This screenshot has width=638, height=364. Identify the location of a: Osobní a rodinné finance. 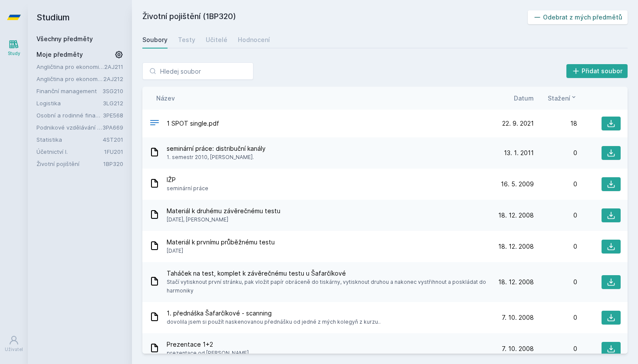
(69, 115).